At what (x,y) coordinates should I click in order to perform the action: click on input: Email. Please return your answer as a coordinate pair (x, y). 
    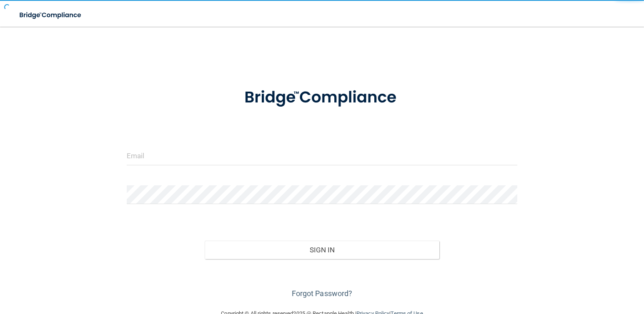
    Looking at the image, I should click on (322, 156).